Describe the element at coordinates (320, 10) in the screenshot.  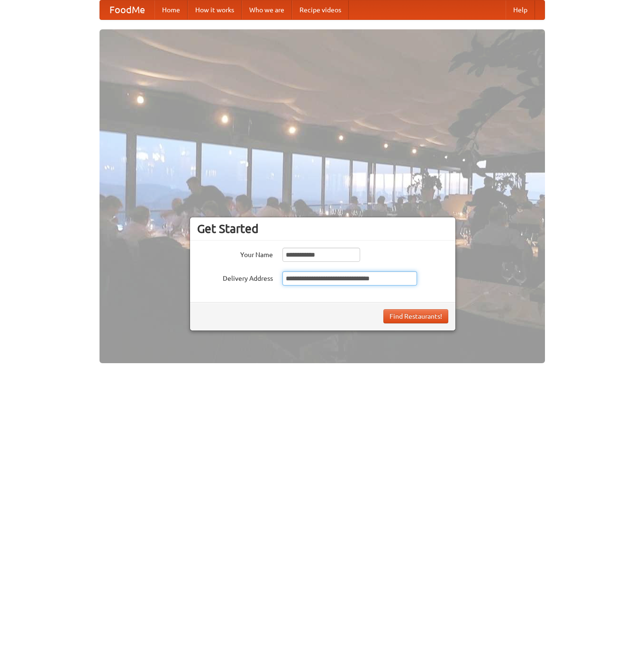
I see `a: Recipe videos` at that location.